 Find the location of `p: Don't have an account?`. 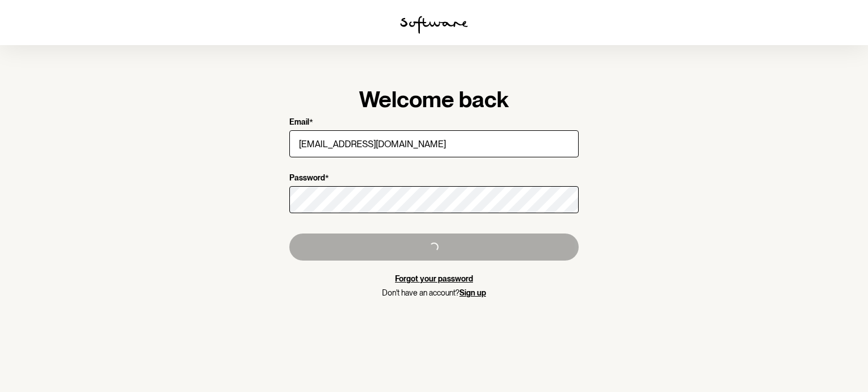

p: Don't have an account? is located at coordinates (434, 293).